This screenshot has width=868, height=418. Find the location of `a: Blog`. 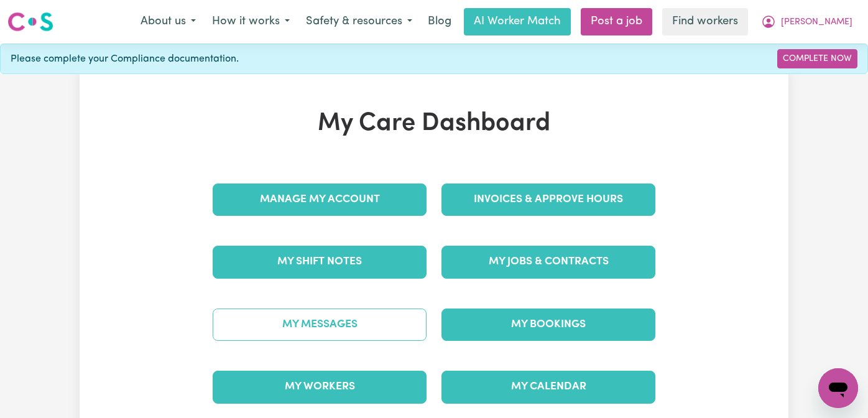

a: Blog is located at coordinates (440, 22).